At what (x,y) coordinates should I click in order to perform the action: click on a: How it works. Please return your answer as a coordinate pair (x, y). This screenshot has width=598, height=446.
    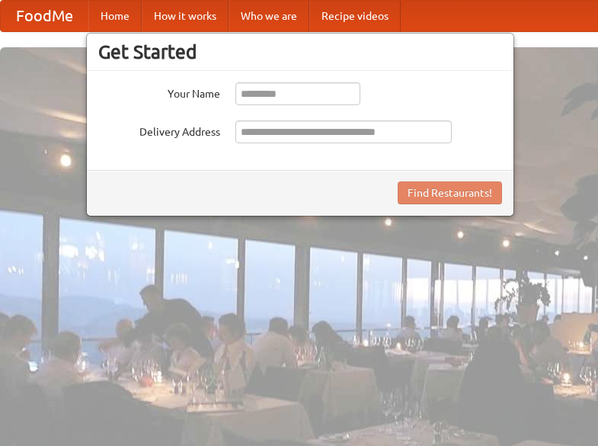
    Looking at the image, I should click on (185, 16).